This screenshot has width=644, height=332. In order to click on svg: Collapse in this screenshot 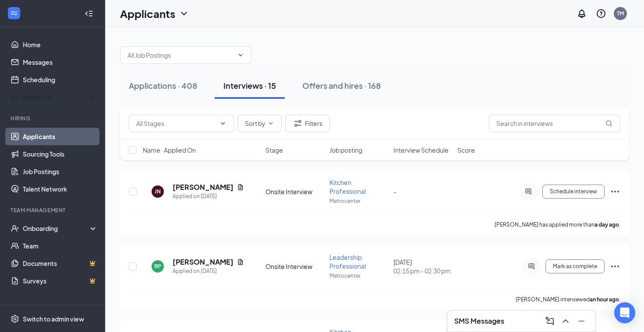, I will do `click(89, 14)`.